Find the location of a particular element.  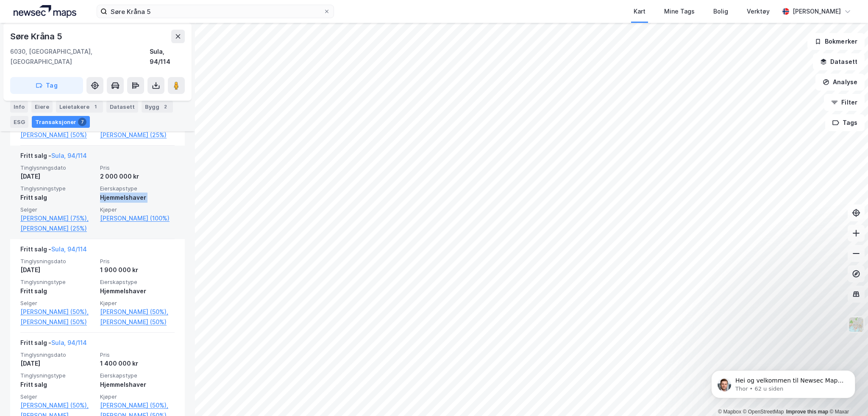

div: message notification from Thor, 62 u siden. Hei og velkommen til Newsec Maps, Jan 🥳 Om det er du ... is located at coordinates (84, 31).